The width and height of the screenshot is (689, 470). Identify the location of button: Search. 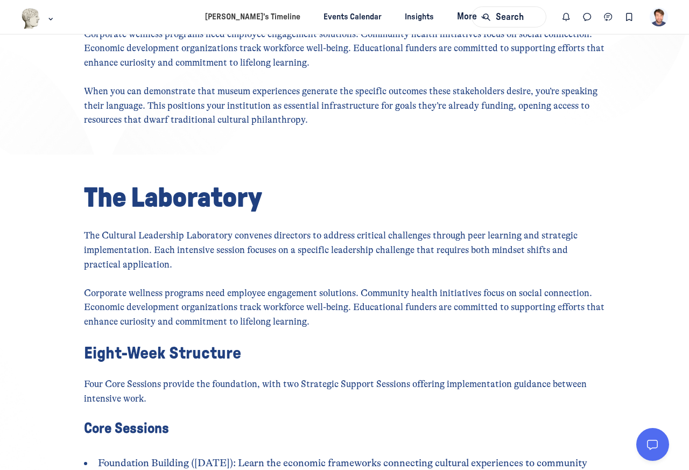
(509, 17).